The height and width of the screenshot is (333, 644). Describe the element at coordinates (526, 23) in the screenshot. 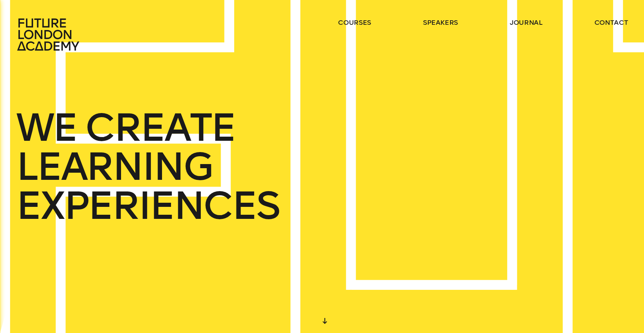

I see `a: journal` at that location.